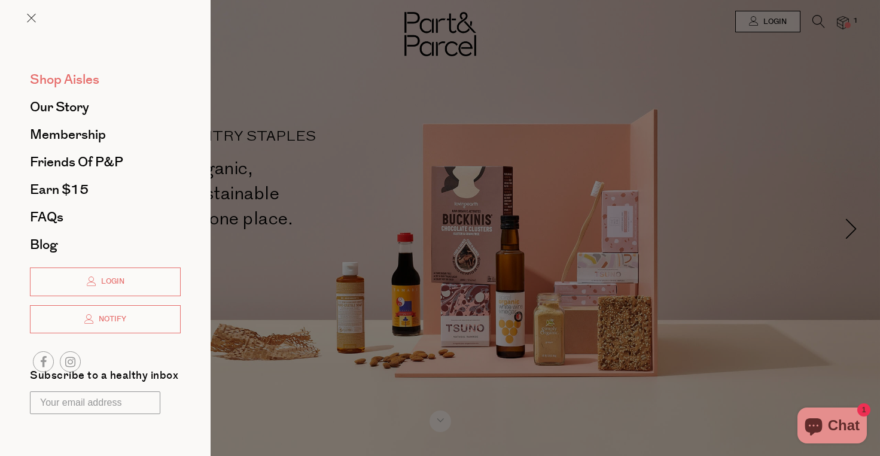  Describe the element at coordinates (68, 135) in the screenshot. I see `span: Membership` at that location.